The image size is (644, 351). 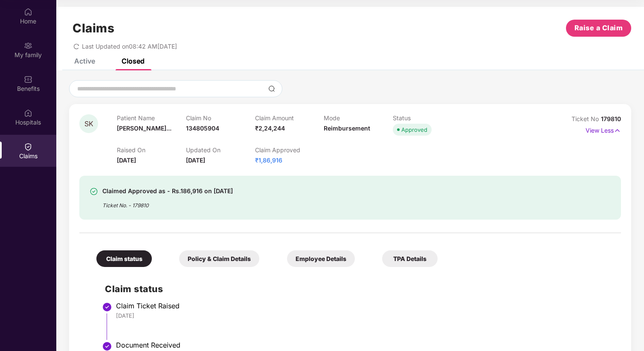 What do you see at coordinates (290, 118) in the screenshot?
I see `p: Claim Amount` at bounding box center [290, 118].